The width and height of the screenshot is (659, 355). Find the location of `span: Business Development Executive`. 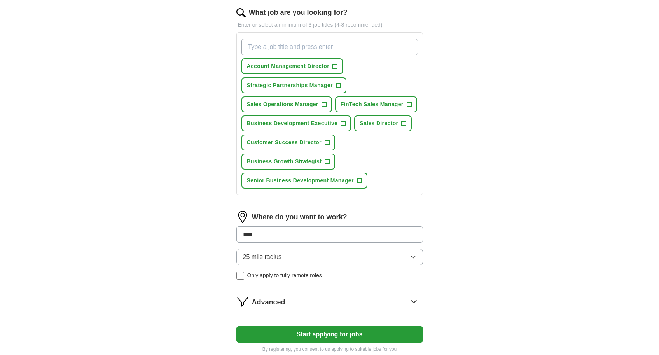

span: Business Development Executive is located at coordinates (292, 123).